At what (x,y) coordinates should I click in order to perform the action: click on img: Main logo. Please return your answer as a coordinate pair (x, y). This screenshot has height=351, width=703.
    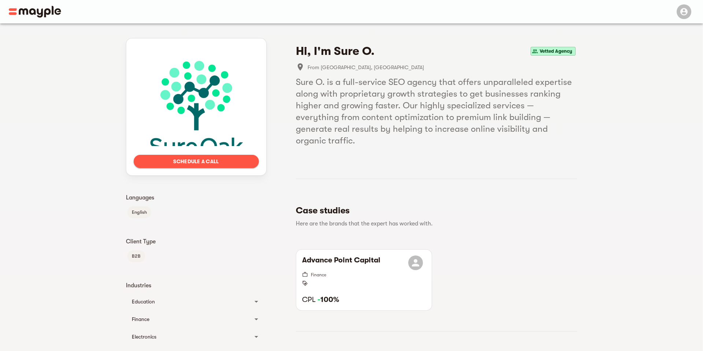
    Looking at the image, I should click on (35, 12).